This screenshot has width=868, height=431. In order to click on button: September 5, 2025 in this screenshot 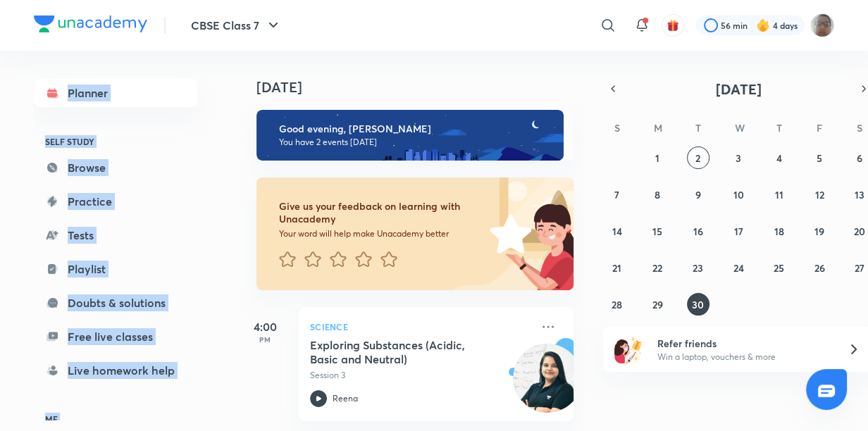, I will do `click(820, 158)`.